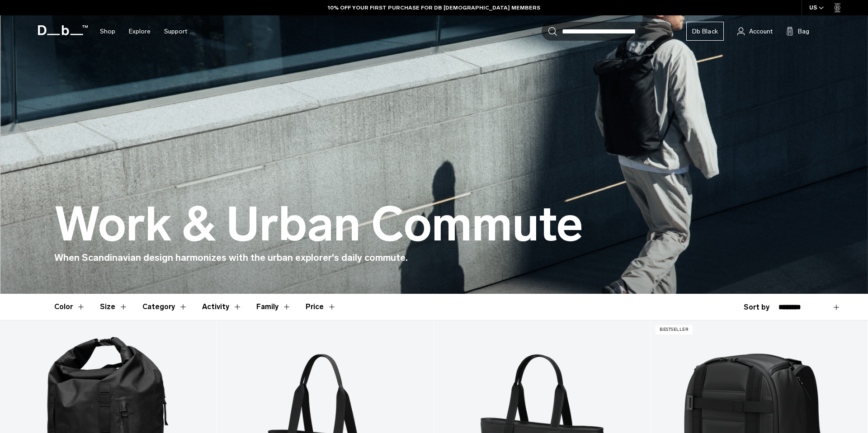  Describe the element at coordinates (761, 31) in the screenshot. I see `span: Account` at that location.